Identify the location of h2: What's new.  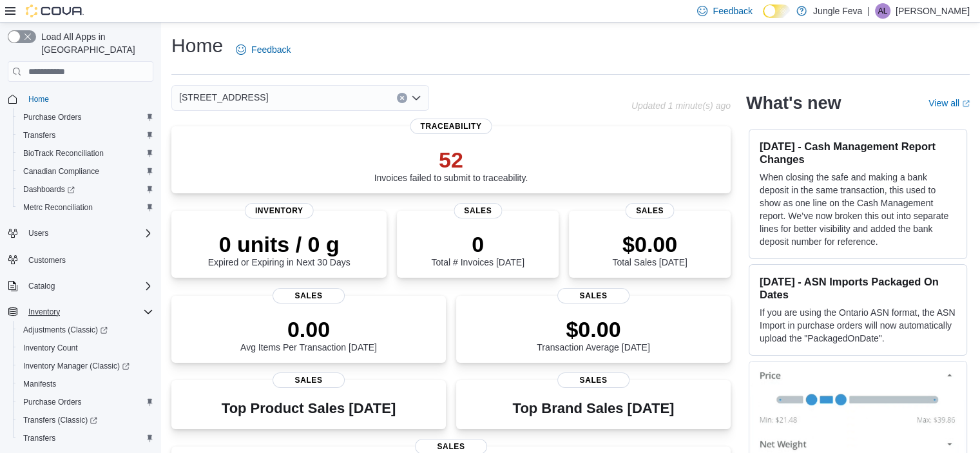
(793, 103).